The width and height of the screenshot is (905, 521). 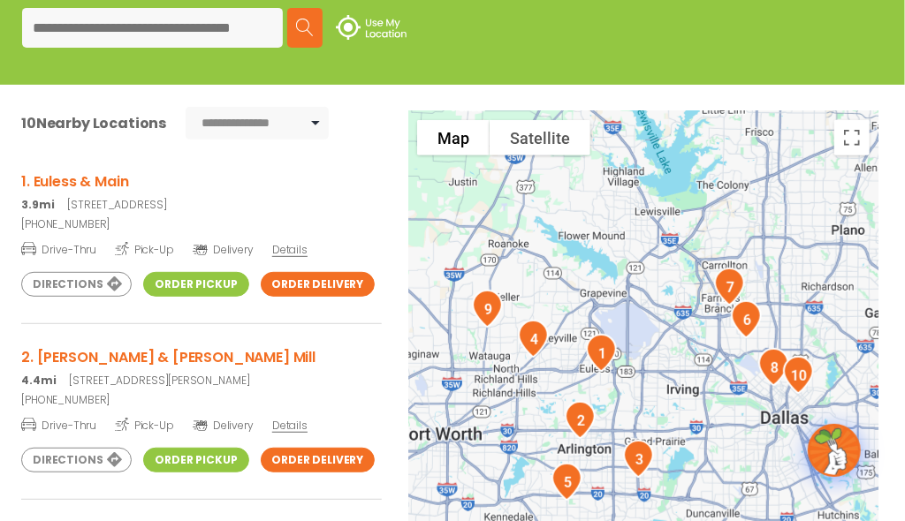 I want to click on div: 2, so click(x=580, y=420).